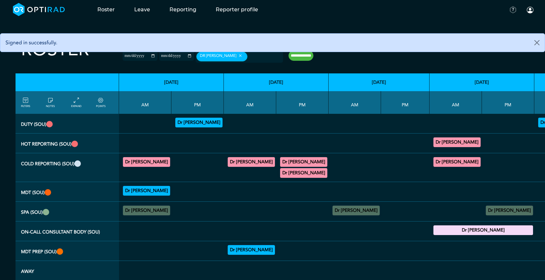 The image size is (545, 280). What do you see at coordinates (26, 102) in the screenshot?
I see `a: FILTERS` at bounding box center [26, 102].